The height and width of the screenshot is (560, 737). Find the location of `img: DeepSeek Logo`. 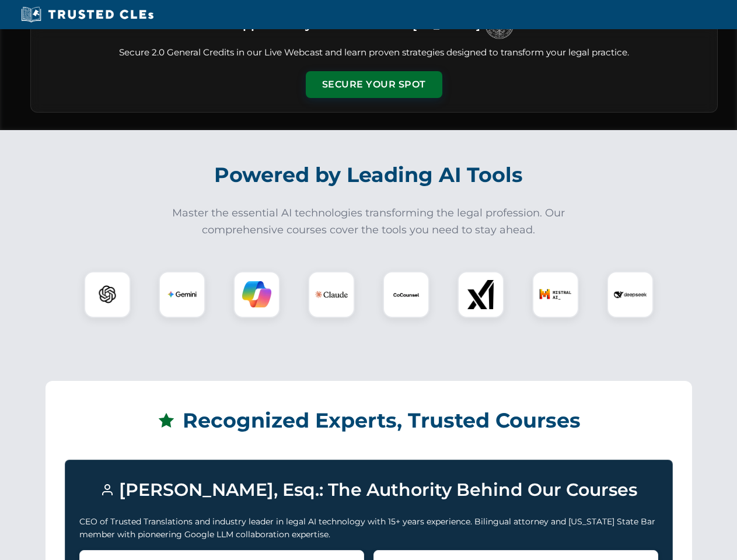

img: DeepSeek Logo is located at coordinates (630, 295).